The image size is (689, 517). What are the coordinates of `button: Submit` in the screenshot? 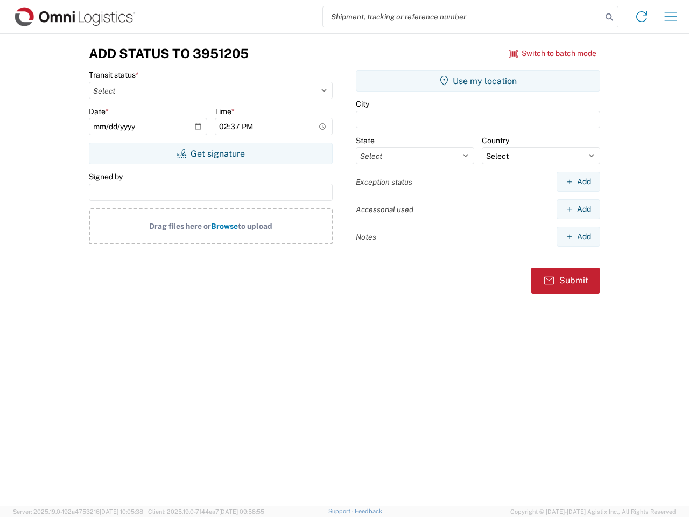 It's located at (565, 280).